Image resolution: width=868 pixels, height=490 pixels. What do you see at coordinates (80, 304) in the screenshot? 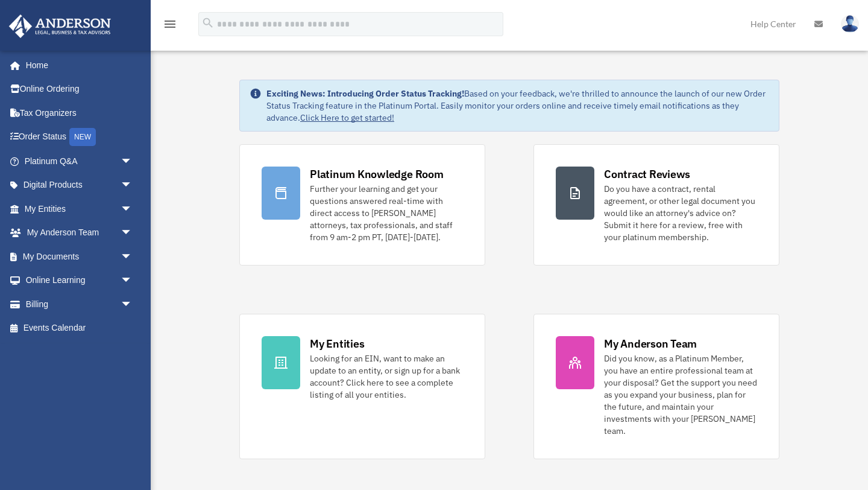
I see `a: Billingarrow_drop_down` at bounding box center [80, 304].